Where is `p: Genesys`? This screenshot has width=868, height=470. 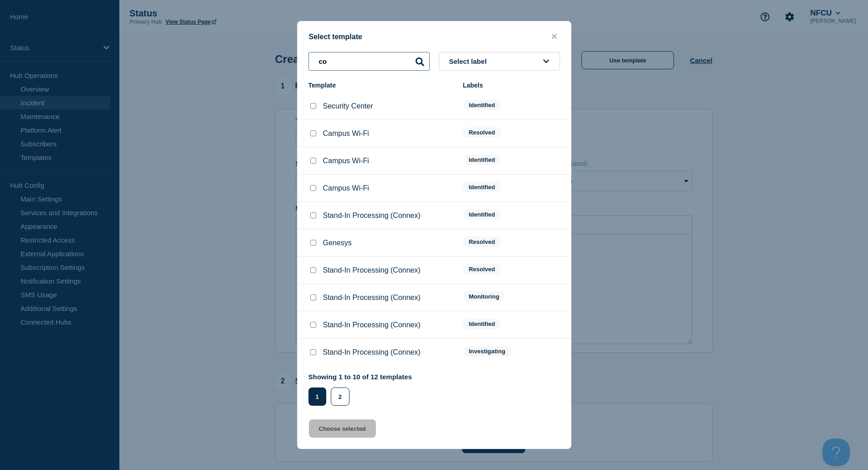 p: Genesys is located at coordinates (337, 243).